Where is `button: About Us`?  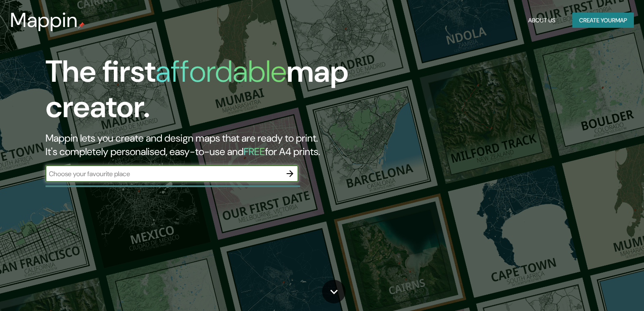
button: About Us is located at coordinates (541, 20).